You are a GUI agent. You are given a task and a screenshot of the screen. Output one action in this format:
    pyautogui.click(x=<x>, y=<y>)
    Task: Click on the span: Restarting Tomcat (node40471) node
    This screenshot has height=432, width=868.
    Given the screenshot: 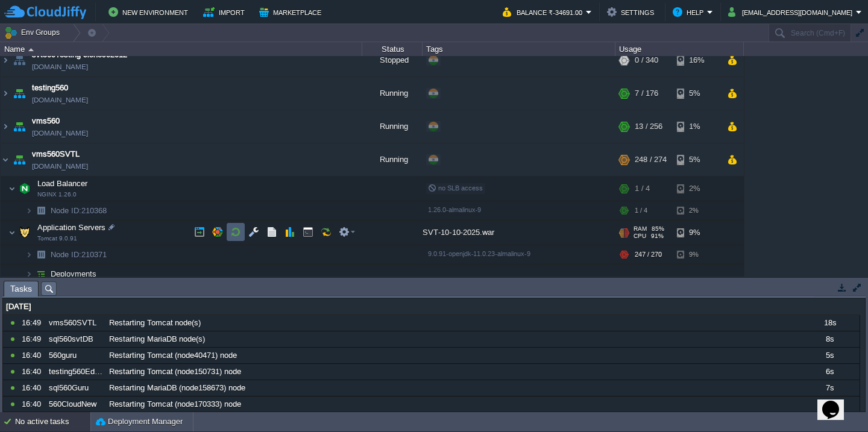 What is the action you would take?
    pyautogui.click(x=173, y=356)
    